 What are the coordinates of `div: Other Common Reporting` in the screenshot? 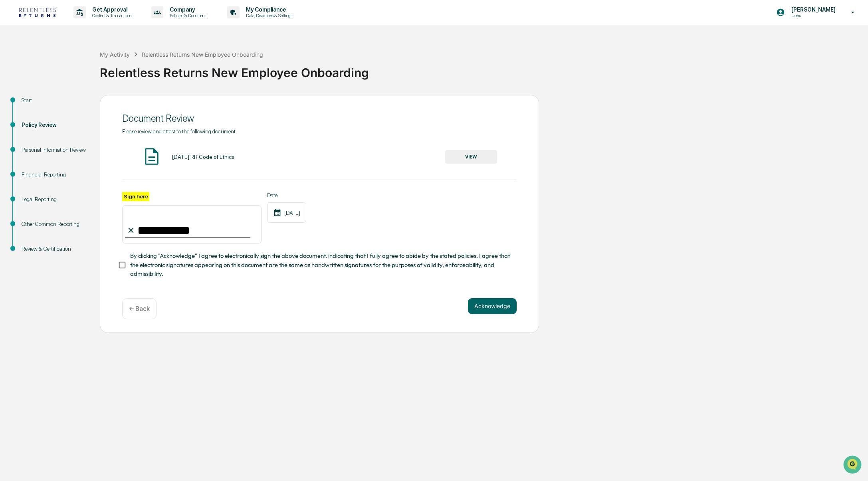 It's located at (55, 224).